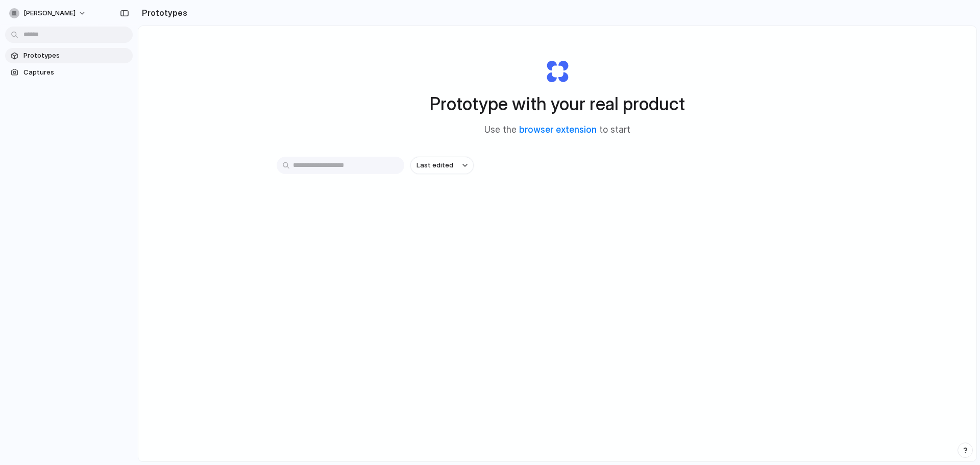 This screenshot has width=980, height=465. Describe the element at coordinates (76, 73) in the screenshot. I see `span: Captures` at that location.